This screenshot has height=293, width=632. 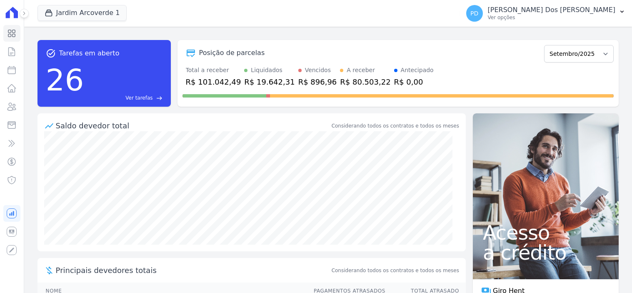 I want to click on div: 26, so click(x=65, y=80).